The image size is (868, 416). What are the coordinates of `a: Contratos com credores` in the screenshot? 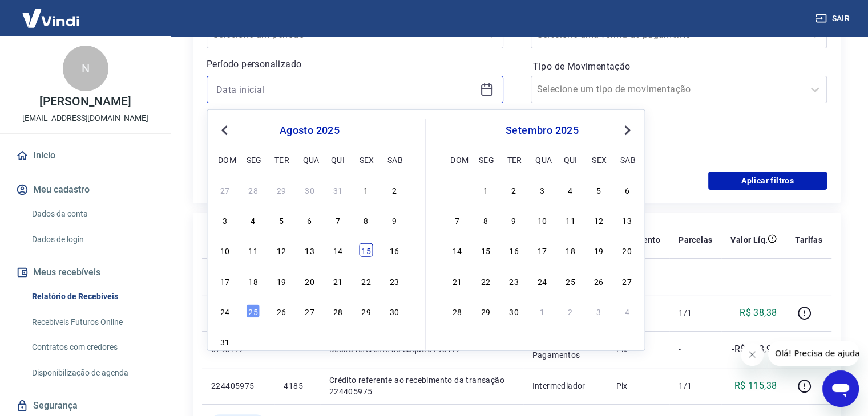 It's located at (92, 347).